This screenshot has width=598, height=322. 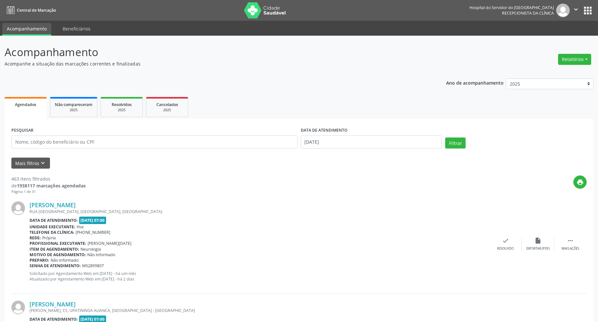 What do you see at coordinates (580, 182) in the screenshot?
I see `i: print` at bounding box center [580, 182].